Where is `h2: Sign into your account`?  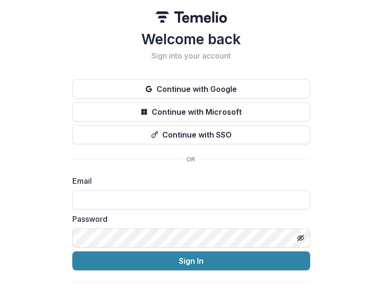 h2: Sign into your account is located at coordinates (191, 56).